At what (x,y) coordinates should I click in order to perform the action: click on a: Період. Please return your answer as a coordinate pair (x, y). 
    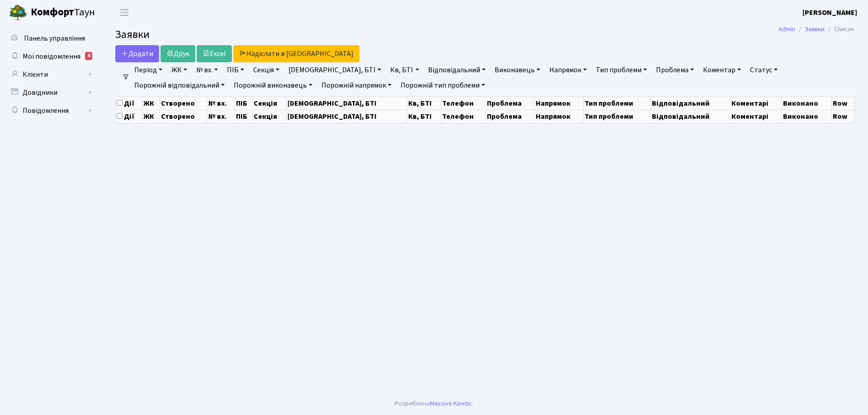
    Looking at the image, I should click on (149, 70).